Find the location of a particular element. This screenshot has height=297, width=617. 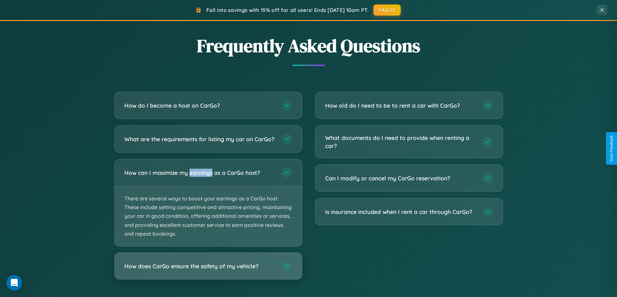

h3: Is insurance included when I rent a car through CarGo? is located at coordinates (400, 212).